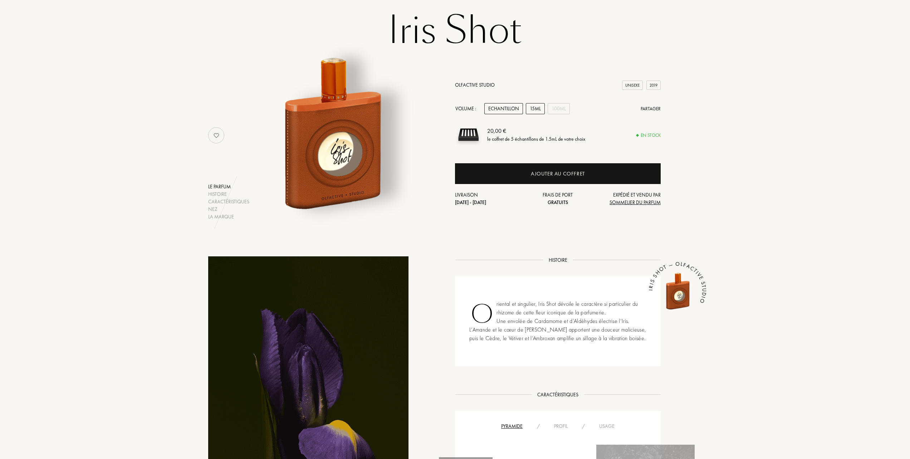  Describe the element at coordinates (558, 321) in the screenshot. I see `div: Oriental et singulier, Iris Shot dévoile le caractère si particulier du rhizome de cette fleur ic...` at that location.